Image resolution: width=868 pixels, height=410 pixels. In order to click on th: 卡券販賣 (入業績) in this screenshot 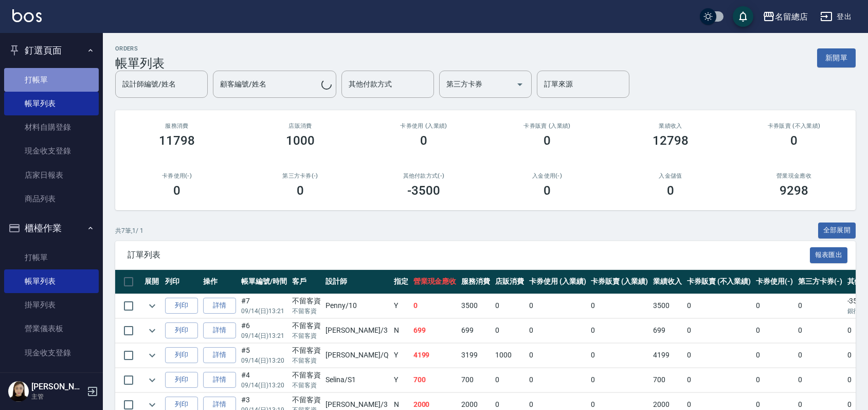, I will do `click(619, 281)`.